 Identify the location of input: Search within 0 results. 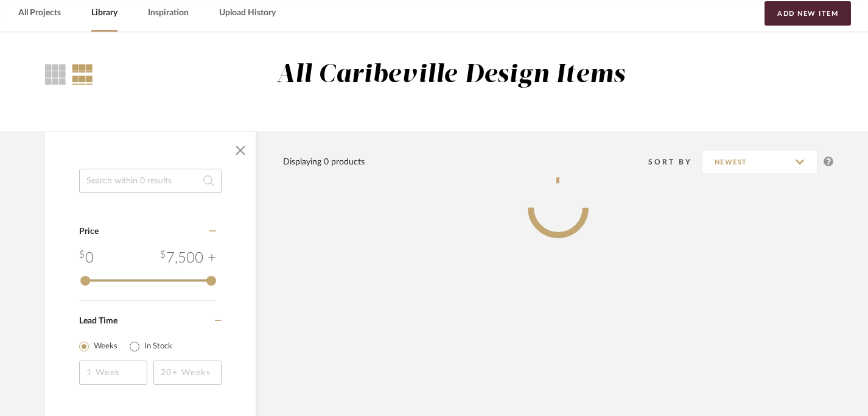
(150, 181).